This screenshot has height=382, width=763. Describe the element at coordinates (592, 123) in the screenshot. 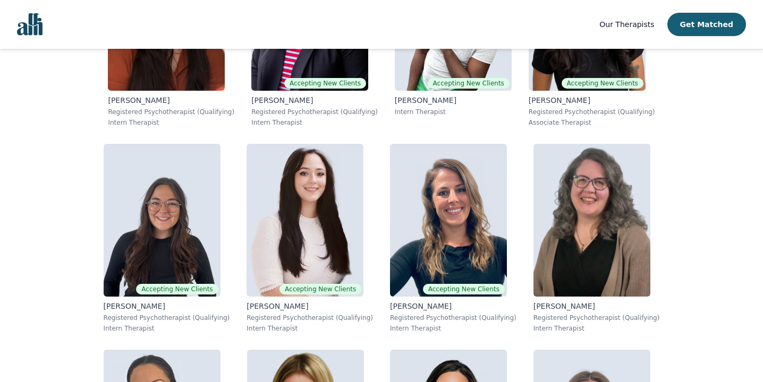

I see `p: Associate Therapist` at that location.